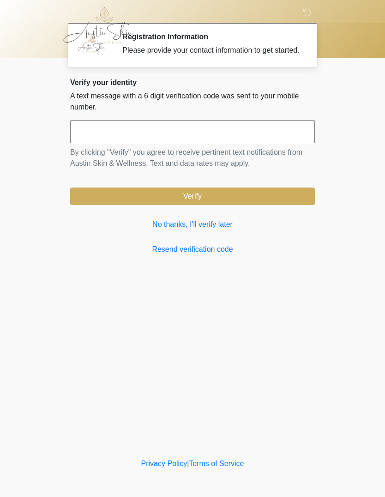  What do you see at coordinates (193, 82) in the screenshot?
I see `h2: Verify your identity` at bounding box center [193, 82].